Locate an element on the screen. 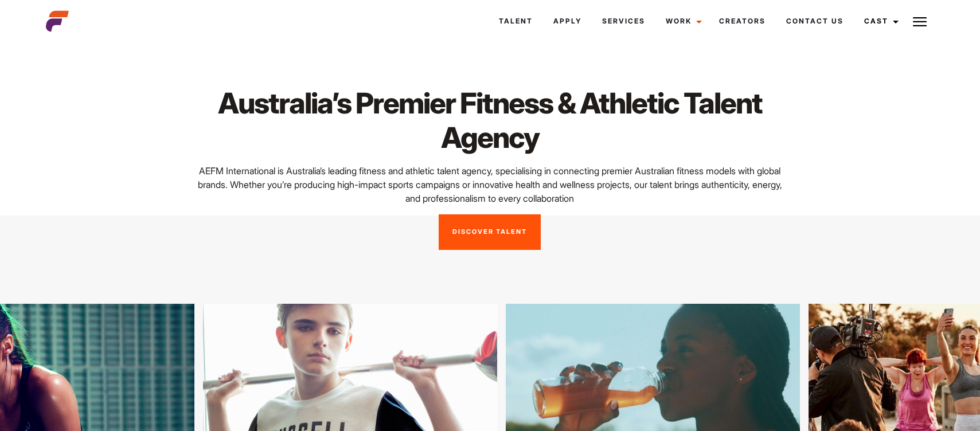 Image resolution: width=980 pixels, height=431 pixels. p: AEFM International is Australia’s leading fitness and athletic talent agency, specialising in con... is located at coordinates (490, 184).